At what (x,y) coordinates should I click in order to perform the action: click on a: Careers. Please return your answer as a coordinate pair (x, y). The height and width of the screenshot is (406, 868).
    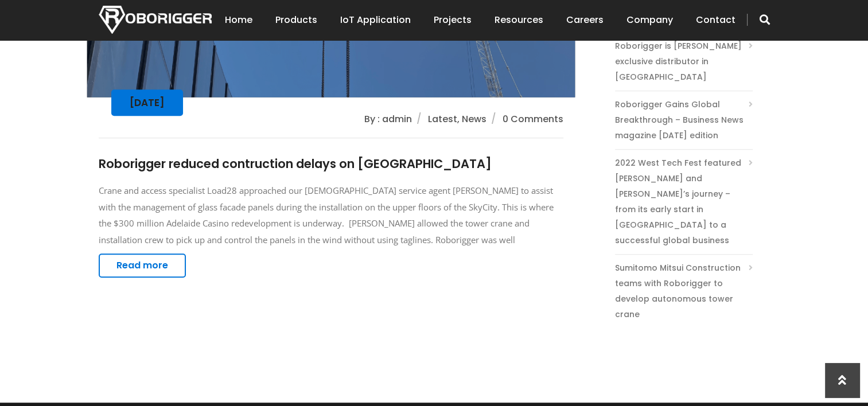
    Looking at the image, I should click on (585, 20).